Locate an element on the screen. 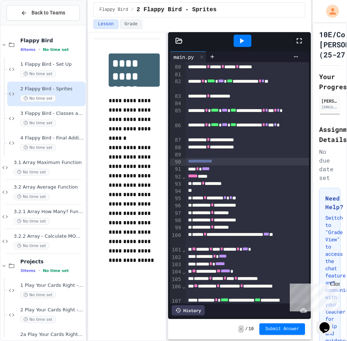 The height and width of the screenshot is (341, 347). div: 91 is located at coordinates (175, 170).